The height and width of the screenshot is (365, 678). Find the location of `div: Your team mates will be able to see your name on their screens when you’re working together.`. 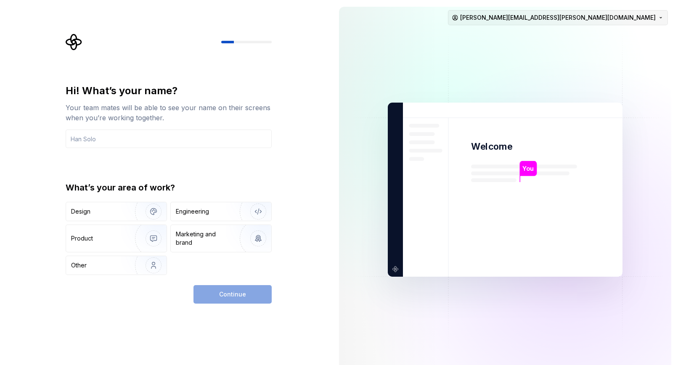

div: Your team mates will be able to see your name on their screens when you’re working together. is located at coordinates (169, 113).